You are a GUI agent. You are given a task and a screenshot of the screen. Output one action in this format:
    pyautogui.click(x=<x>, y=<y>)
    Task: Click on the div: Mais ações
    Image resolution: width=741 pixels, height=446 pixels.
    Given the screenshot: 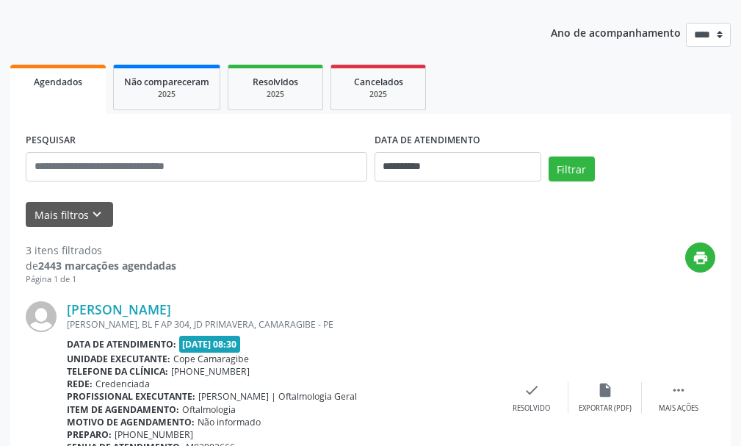 What is the action you would take?
    pyautogui.click(x=679, y=409)
    